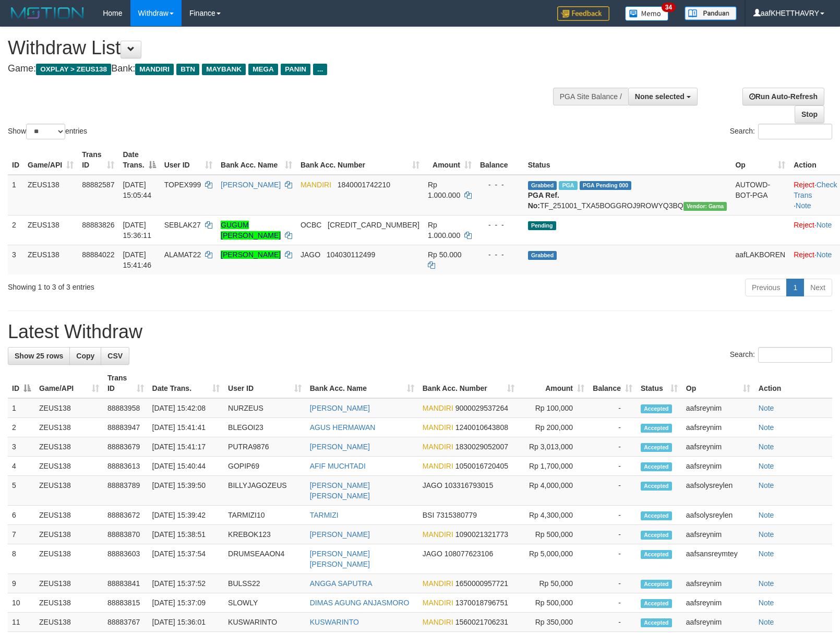 The width and height of the screenshot is (840, 633). Describe the element at coordinates (342, 584) in the screenshot. I see `a: ANGGA SAPUTRA` at that location.